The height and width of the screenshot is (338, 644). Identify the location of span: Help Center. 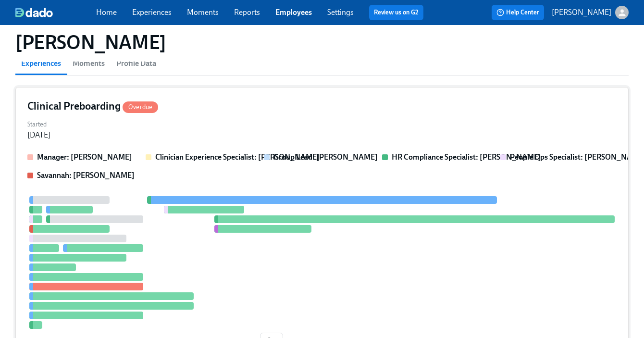
(518, 12).